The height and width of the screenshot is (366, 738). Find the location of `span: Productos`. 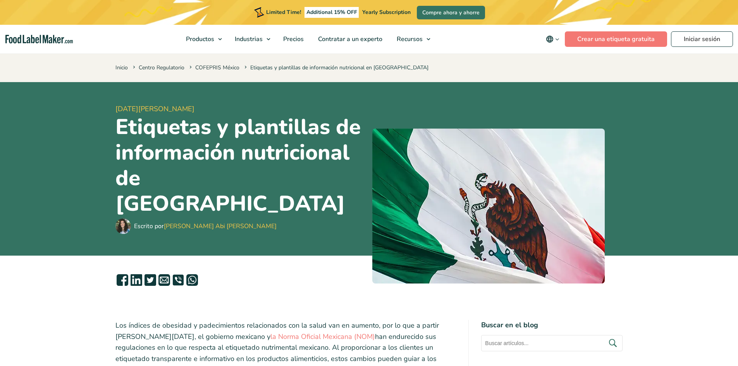

span: Productos is located at coordinates (199, 39).